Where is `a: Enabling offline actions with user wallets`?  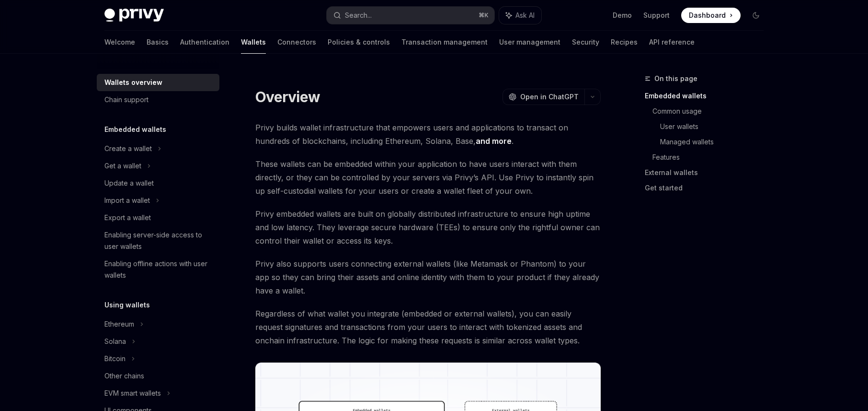
a: Enabling offline actions with user wallets is located at coordinates (158, 270).